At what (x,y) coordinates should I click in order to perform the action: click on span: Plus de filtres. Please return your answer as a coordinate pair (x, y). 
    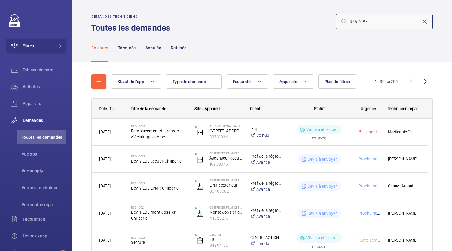
    Looking at the image, I should click on (337, 81).